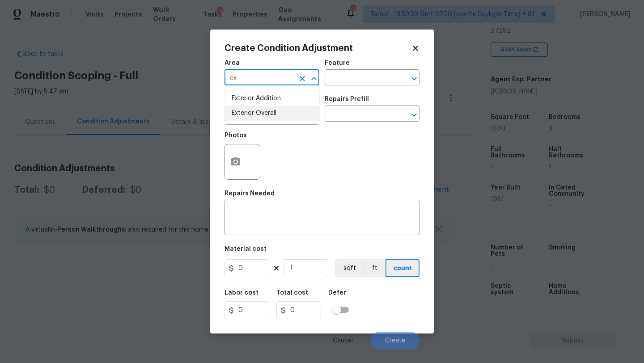  What do you see at coordinates (272, 113) in the screenshot?
I see `li: Exterior Overall` at bounding box center [272, 113].